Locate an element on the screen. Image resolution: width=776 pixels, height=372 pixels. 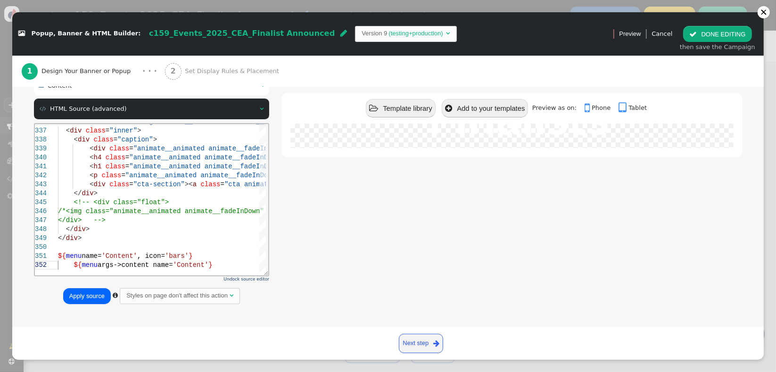
span: Design Your Banner or Popup is located at coordinates (88, 71).